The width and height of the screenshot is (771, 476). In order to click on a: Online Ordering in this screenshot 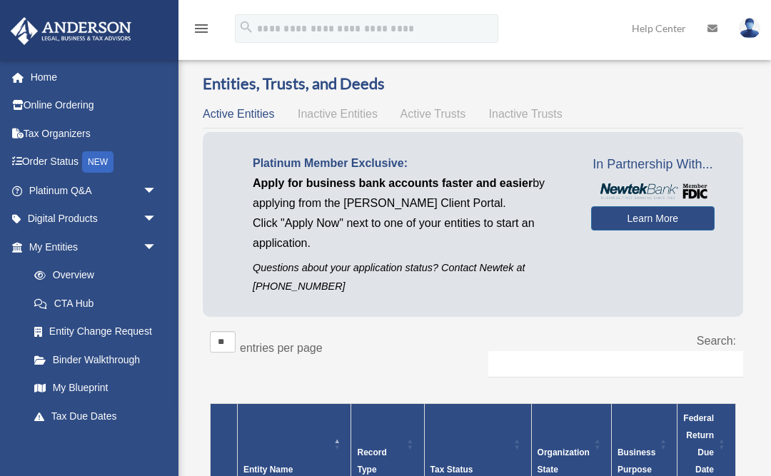, I will do `click(94, 106)`.